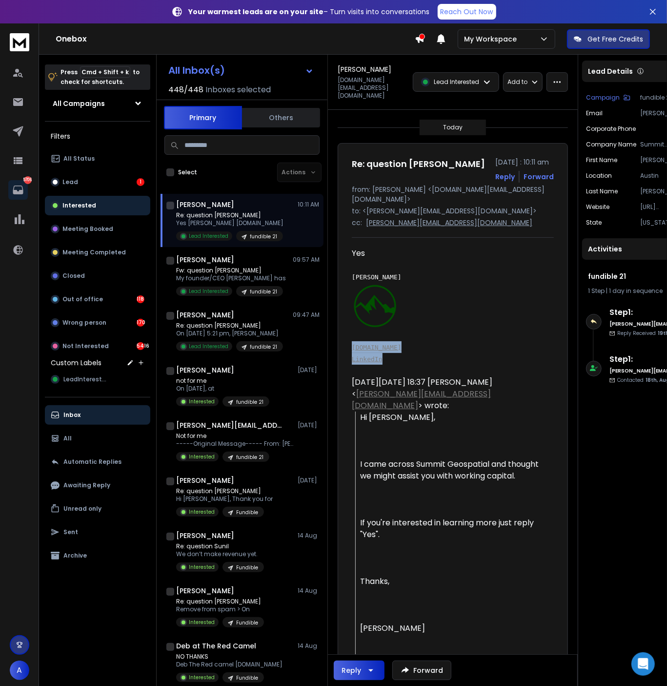 The height and width of the screenshot is (686, 667). What do you see at coordinates (616, 39) in the screenshot?
I see `p: Get Free Credits` at bounding box center [616, 39].